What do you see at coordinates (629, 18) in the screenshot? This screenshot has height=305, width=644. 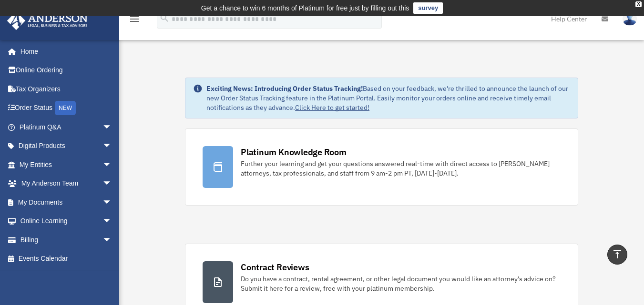 I see `img: User Pic` at bounding box center [629, 18].